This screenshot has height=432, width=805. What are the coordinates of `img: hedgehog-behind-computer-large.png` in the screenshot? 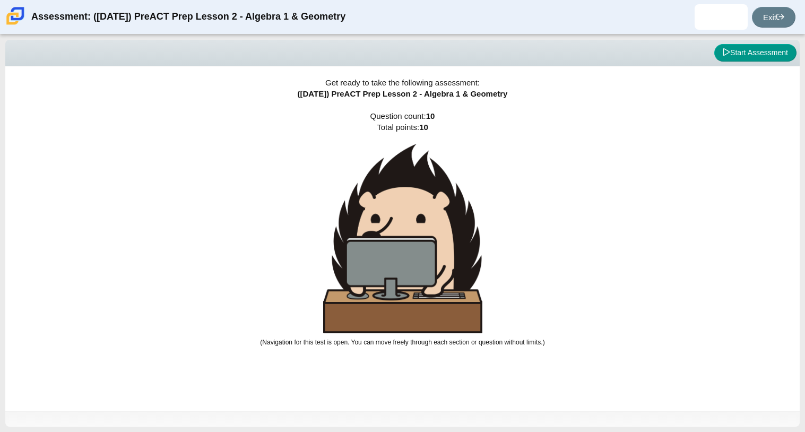 It's located at (403, 238).